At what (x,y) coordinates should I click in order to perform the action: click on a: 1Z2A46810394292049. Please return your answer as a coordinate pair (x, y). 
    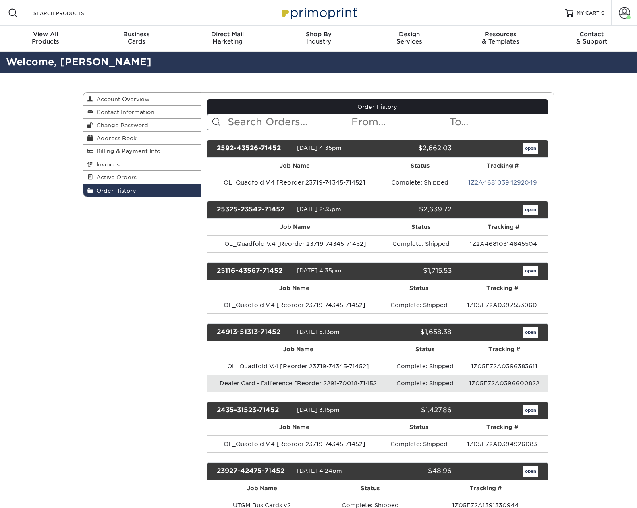
    Looking at the image, I should click on (503, 183).